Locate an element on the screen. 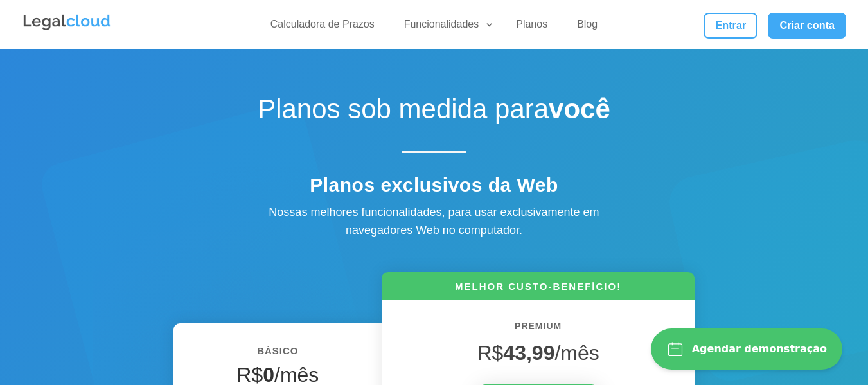 This screenshot has width=868, height=385. a: Entrar is located at coordinates (731, 26).